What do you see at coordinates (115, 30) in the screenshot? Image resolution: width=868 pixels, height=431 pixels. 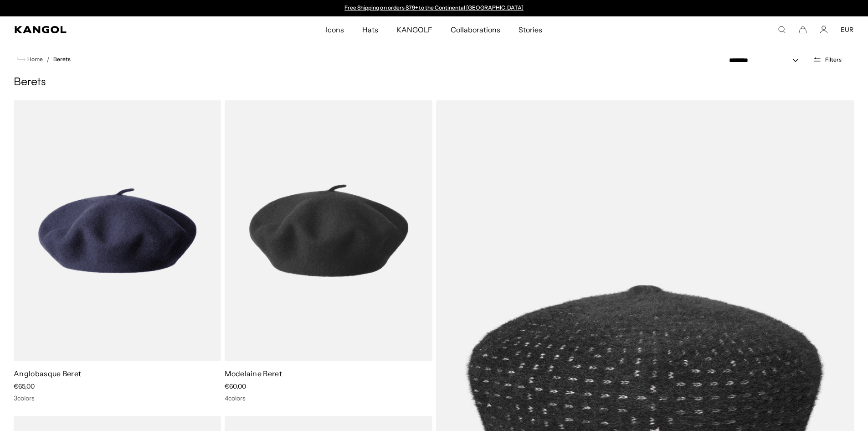 I see `a: Kangol` at bounding box center [115, 30].